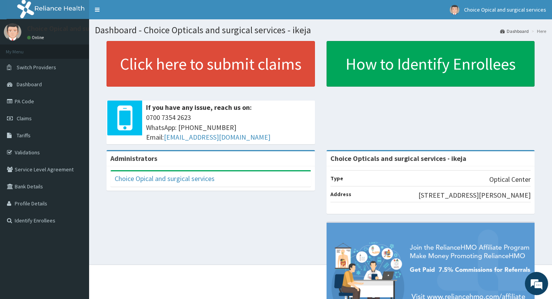 This screenshot has width=552, height=299. I want to click on span: Choice Opical and surgical services, so click(505, 10).